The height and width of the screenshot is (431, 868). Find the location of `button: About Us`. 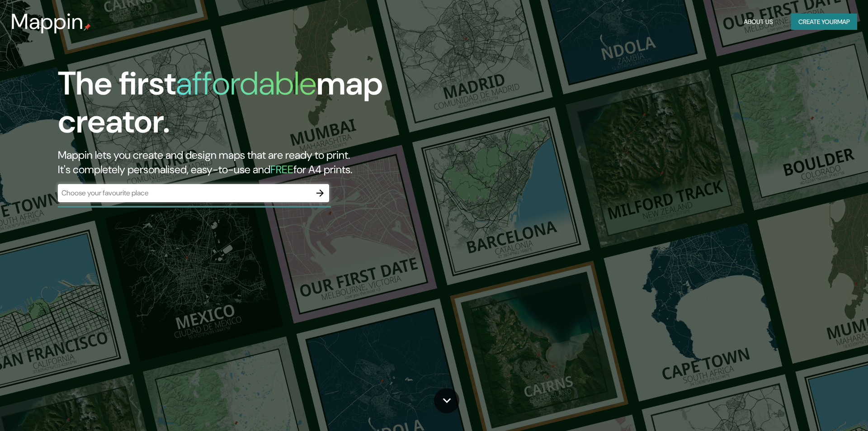

button: About Us is located at coordinates (758, 22).